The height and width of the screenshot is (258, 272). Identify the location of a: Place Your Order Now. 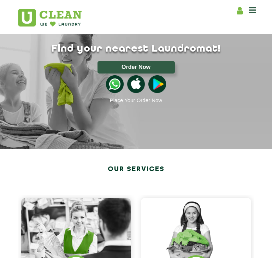
(136, 100).